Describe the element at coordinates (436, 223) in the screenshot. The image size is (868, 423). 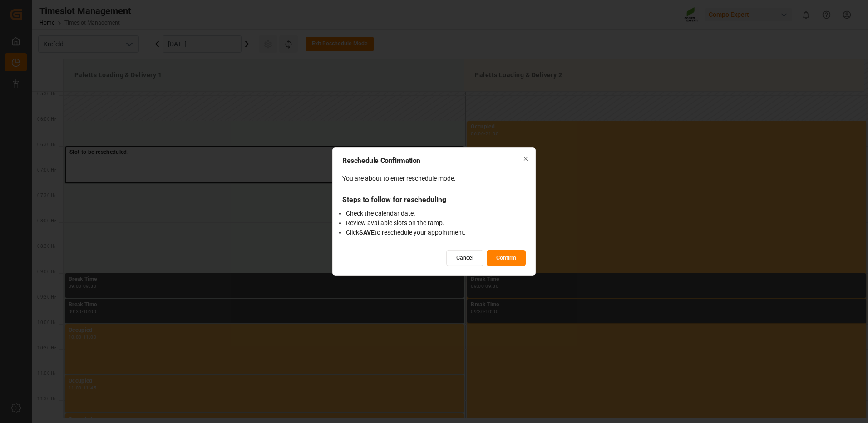
I see `li: Review available slots on the ramp.` at that location.